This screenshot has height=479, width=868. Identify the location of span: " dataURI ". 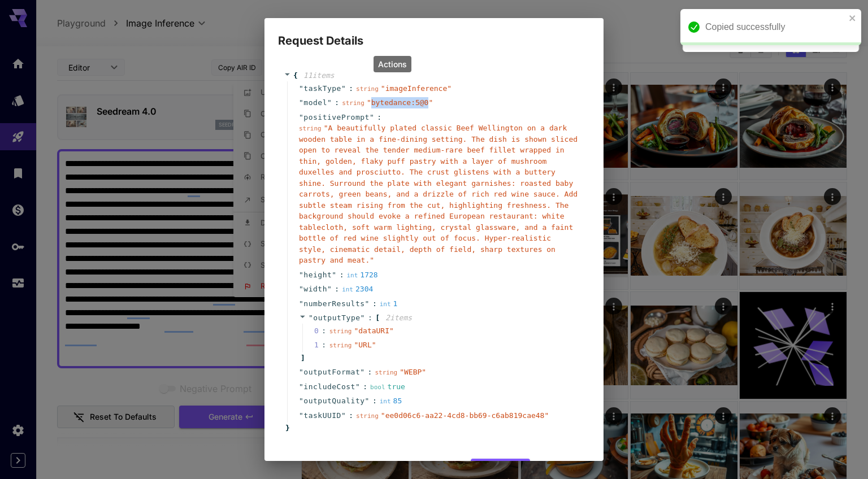
(374, 330).